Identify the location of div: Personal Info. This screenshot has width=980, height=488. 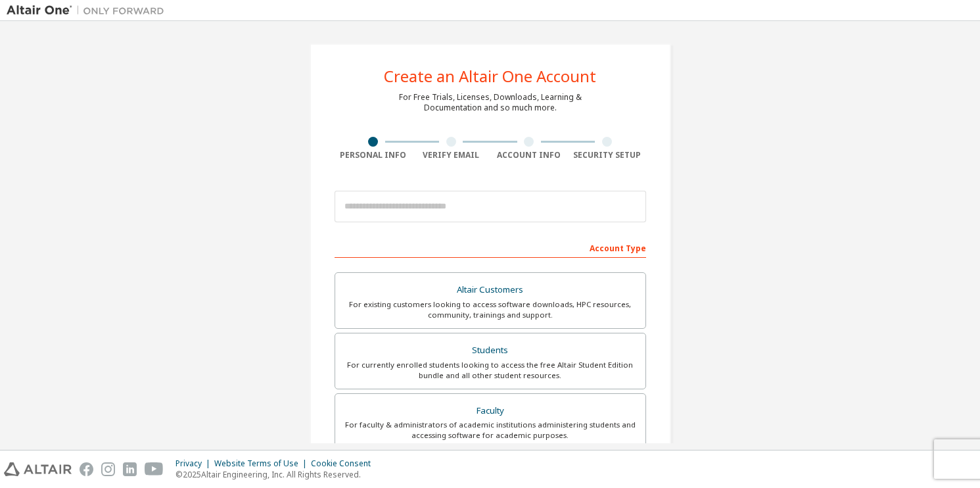
(374, 155).